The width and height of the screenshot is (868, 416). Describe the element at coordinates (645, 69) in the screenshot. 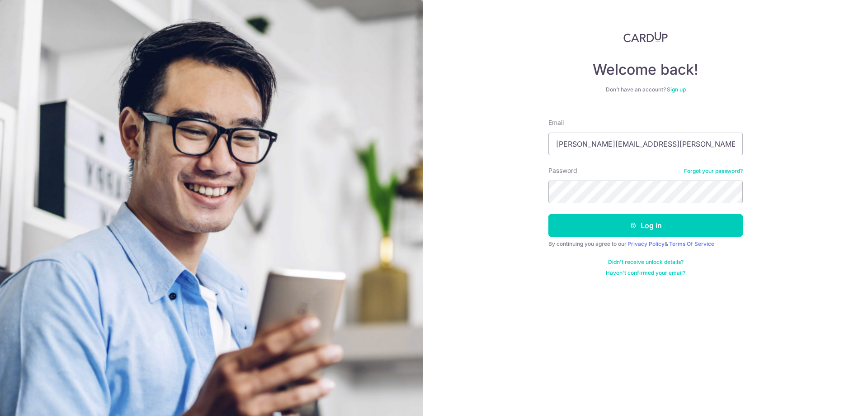

I see `h4: Welcome back!` at that location.